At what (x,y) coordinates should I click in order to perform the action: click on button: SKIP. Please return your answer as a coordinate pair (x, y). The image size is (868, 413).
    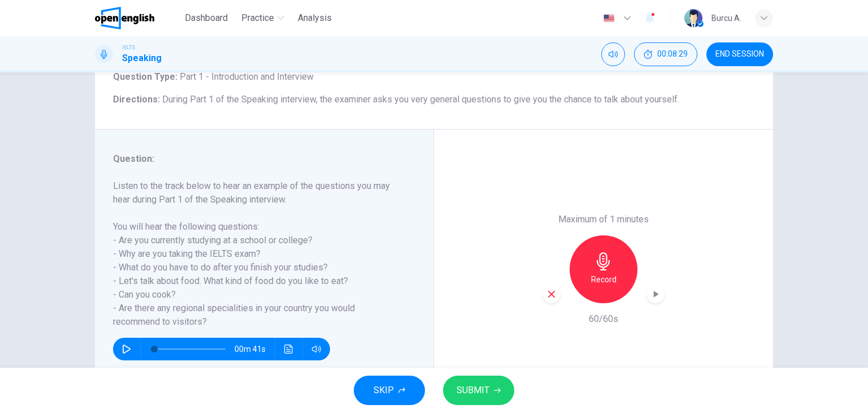
    Looking at the image, I should click on (390, 390).